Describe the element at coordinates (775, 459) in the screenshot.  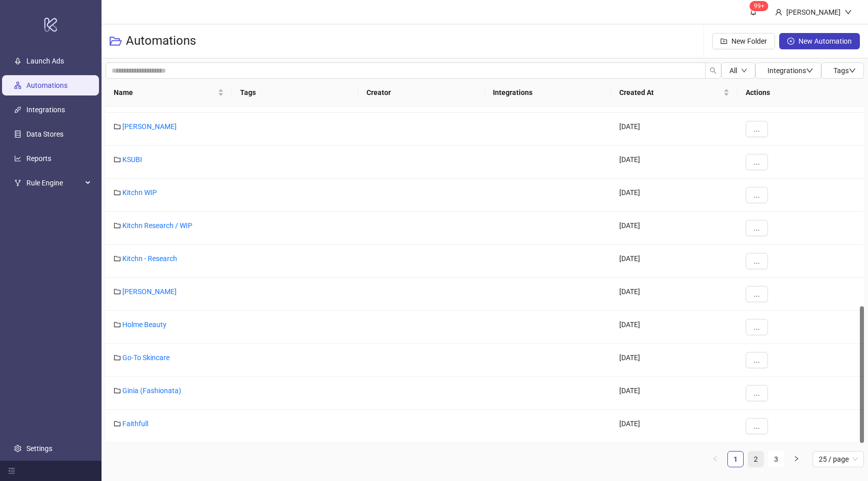
I see `a: 3` at that location.